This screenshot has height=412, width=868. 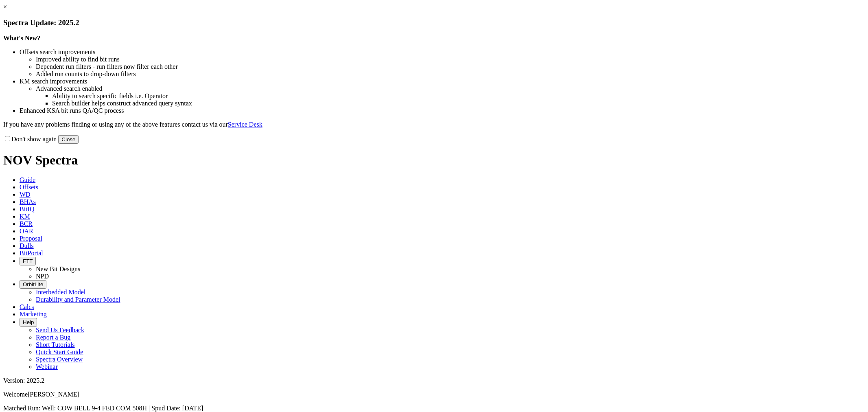 I want to click on a: Durability and Parameter Model, so click(x=78, y=299).